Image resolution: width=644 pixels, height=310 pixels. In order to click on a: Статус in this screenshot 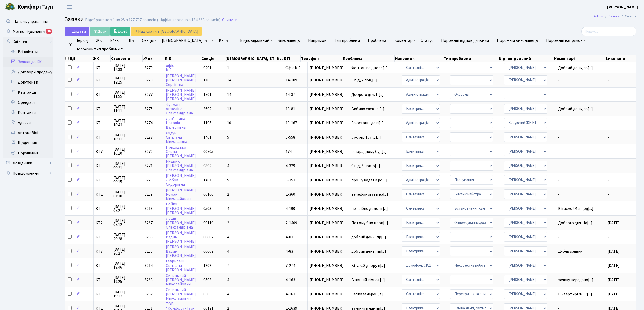, I will do `click(428, 41)`.